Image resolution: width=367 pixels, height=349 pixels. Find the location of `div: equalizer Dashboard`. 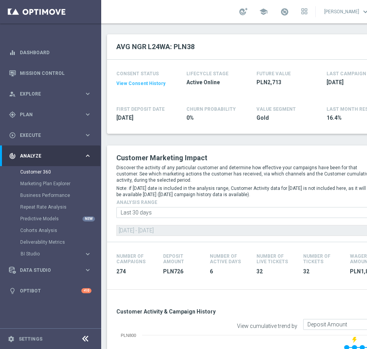

div: equalizer Dashboard is located at coordinates (50, 53).